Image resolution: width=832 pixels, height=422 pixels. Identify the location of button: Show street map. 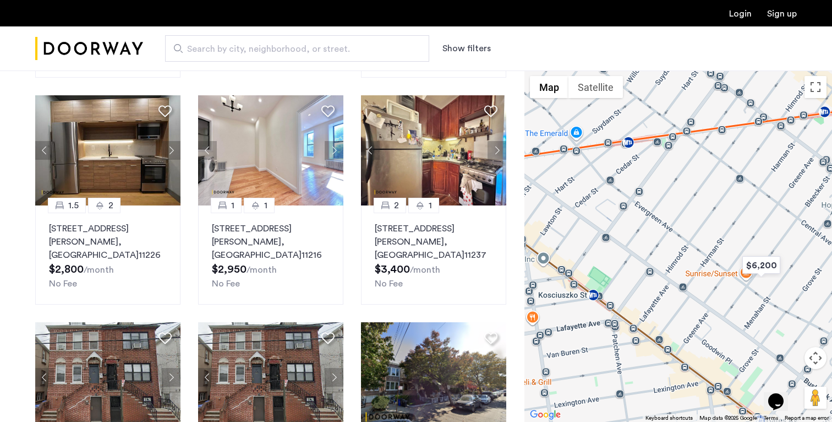
(549, 87).